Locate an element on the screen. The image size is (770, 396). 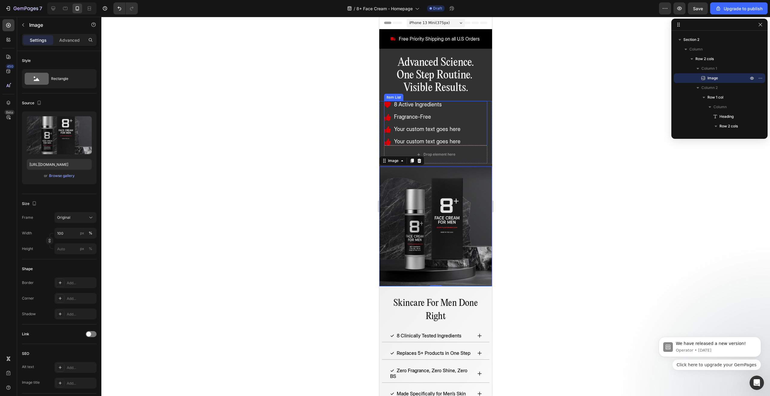
div: Size is located at coordinates (30, 204).